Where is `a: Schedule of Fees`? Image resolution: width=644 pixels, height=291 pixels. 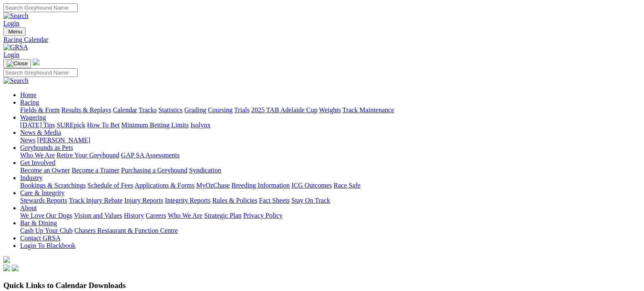 a: Schedule of Fees is located at coordinates (110, 185).